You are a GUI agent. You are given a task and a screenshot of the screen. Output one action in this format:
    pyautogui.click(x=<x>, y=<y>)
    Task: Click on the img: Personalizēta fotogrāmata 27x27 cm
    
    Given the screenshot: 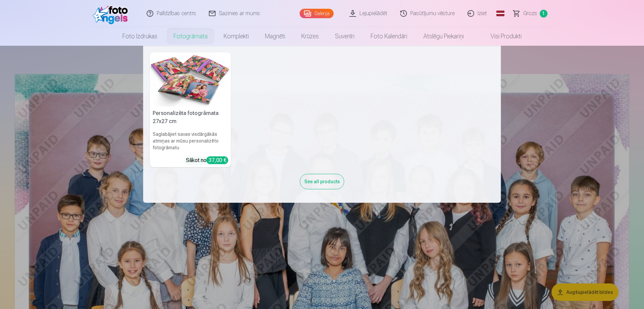 What is the action you would take?
    pyautogui.click(x=190, y=79)
    